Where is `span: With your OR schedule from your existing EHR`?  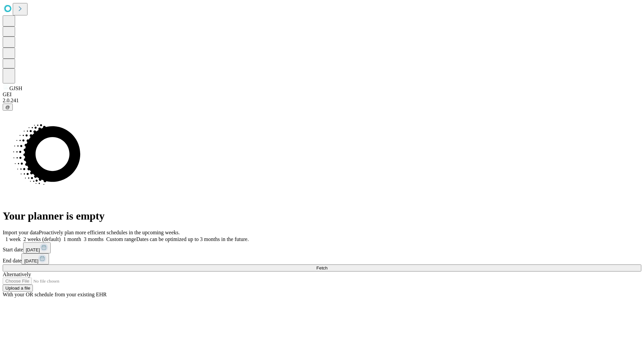 span: With your OR schedule from your existing EHR is located at coordinates (55, 294).